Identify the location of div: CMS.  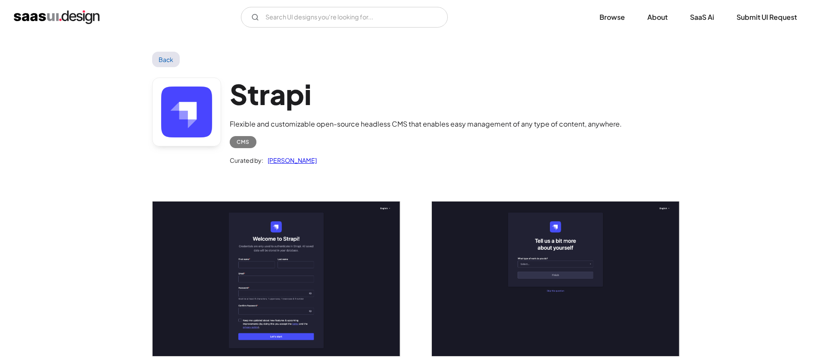
(243, 142).